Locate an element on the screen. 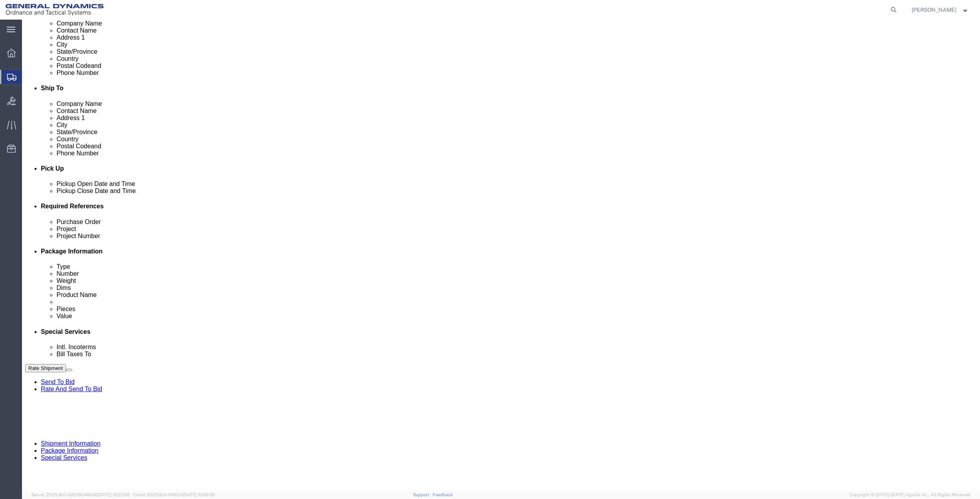 The height and width of the screenshot is (499, 980). span: Client: 2025.19.0-1f462a1 is located at coordinates (174, 495).